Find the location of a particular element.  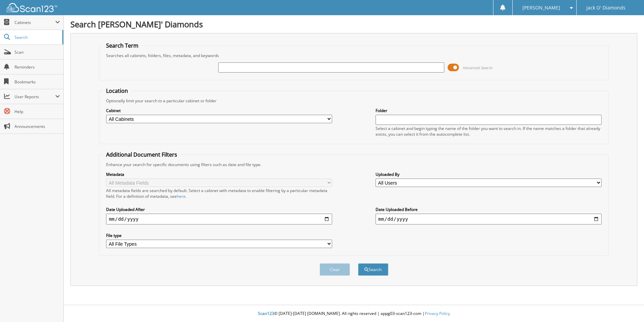

button: Clear is located at coordinates (335, 269).